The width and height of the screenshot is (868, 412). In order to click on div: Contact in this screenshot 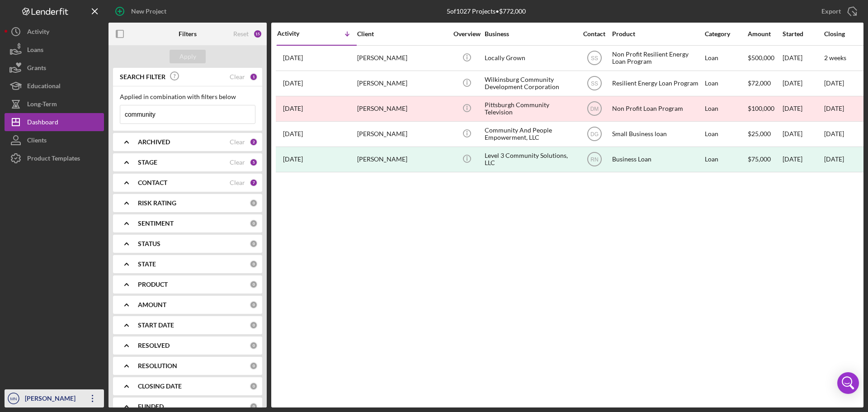, I will do `click(594, 34)`.